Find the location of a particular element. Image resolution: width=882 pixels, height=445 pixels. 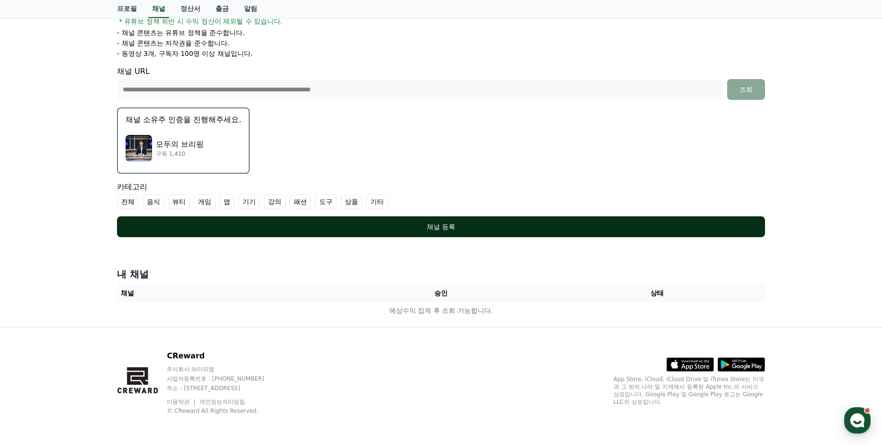

th: 상태 is located at coordinates (657, 293).